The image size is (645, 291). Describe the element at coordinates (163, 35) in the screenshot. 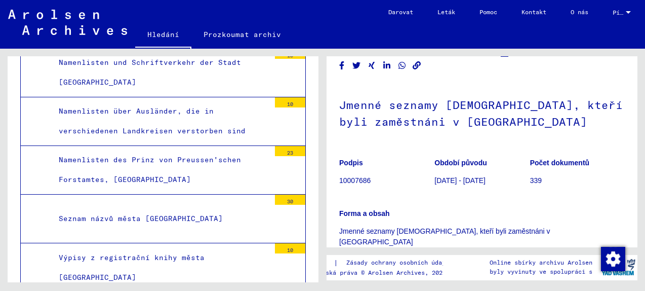

I see `a: Hledání` at that location.